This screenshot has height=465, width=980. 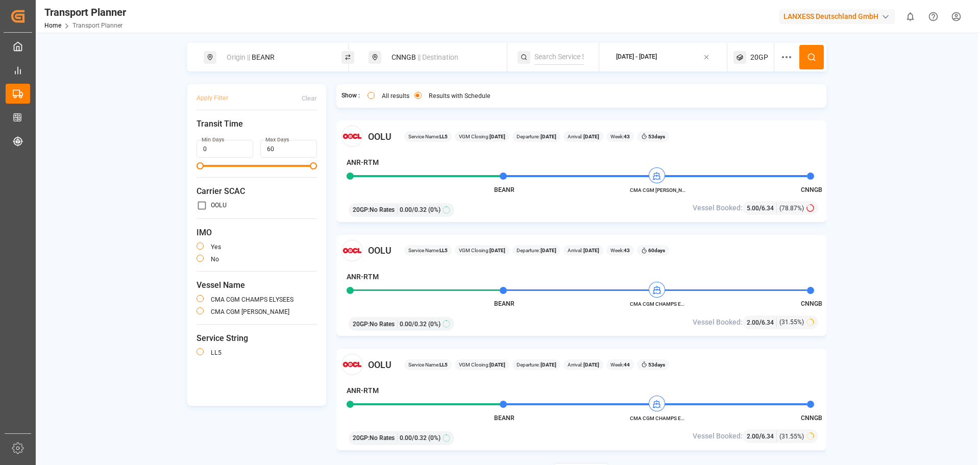 I want to click on label: OOLU, so click(x=219, y=205).